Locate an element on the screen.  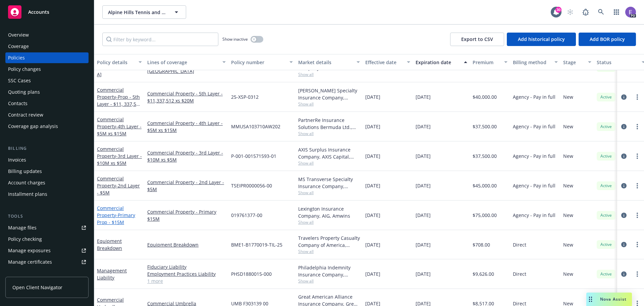
span: $75,000.00 is located at coordinates (485, 215).